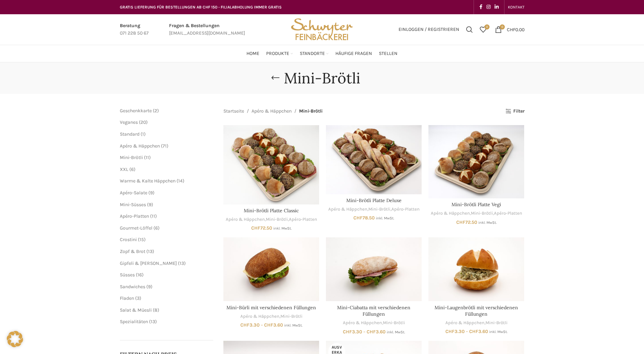  I want to click on a: Suchen, so click(469, 29).